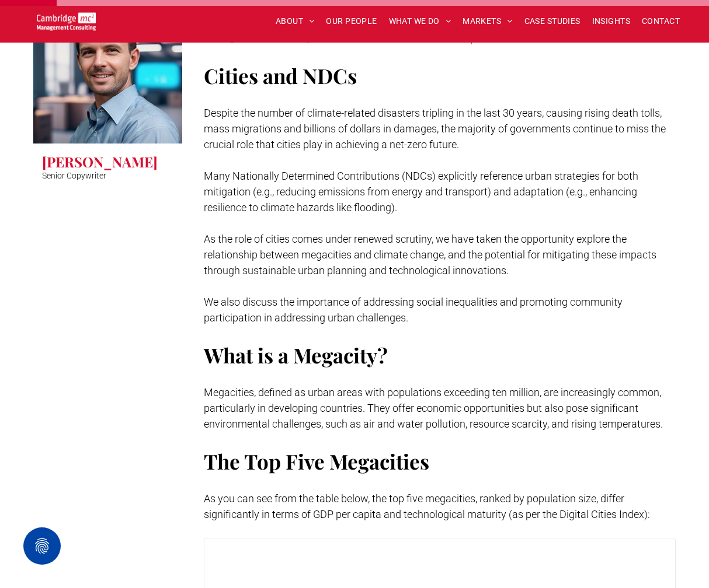 The image size is (709, 588). Describe the element at coordinates (434, 408) in the screenshot. I see `span: Megacities, defined as urban areas with populations exceeding ten million, are increasingly commo...` at that location.